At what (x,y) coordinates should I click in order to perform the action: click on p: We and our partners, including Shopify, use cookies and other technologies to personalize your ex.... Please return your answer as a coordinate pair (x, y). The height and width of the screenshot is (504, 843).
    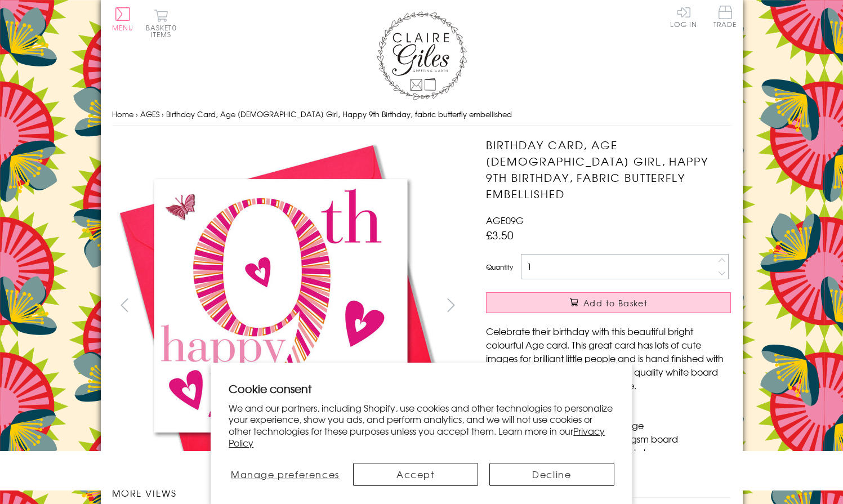
    Looking at the image, I should click on (422, 425).